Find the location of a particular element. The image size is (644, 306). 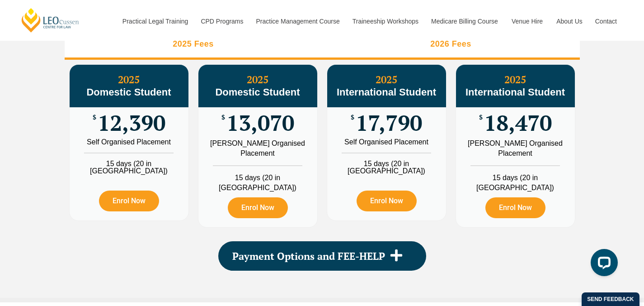

h3: 2026 Fees is located at coordinates (450, 44).